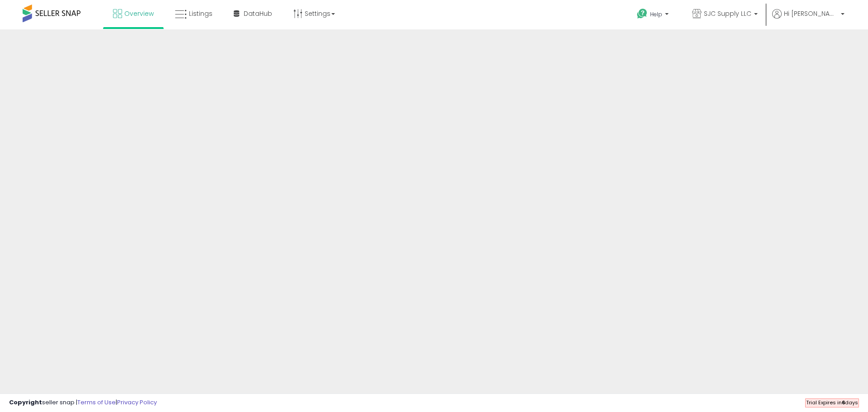  What do you see at coordinates (642, 13) in the screenshot?
I see `i: Get Help` at bounding box center [642, 13].